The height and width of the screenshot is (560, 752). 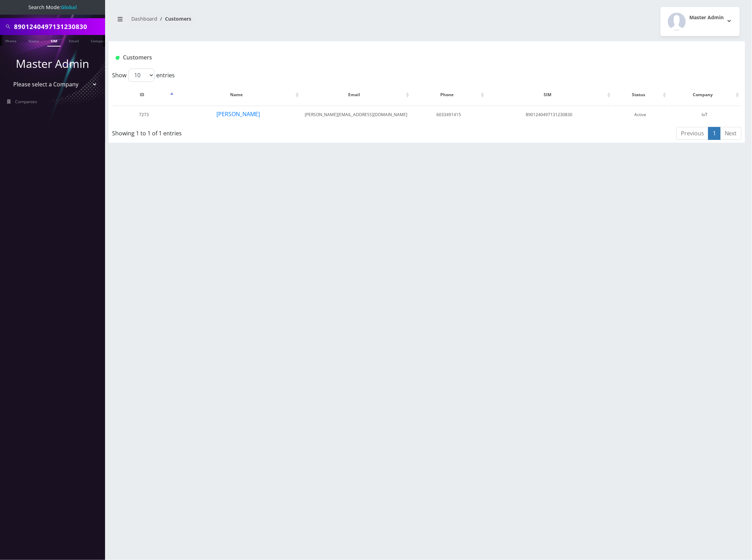 I want to click on strong: Global, so click(x=68, y=7).